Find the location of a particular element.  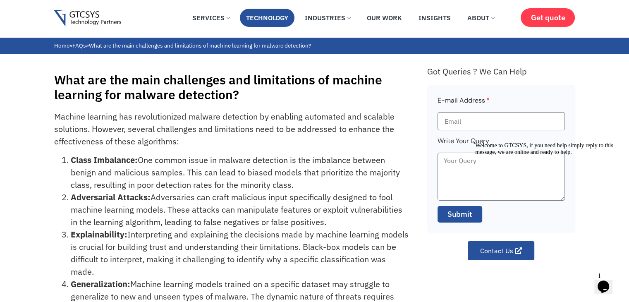

a: Get quote is located at coordinates (548, 17).